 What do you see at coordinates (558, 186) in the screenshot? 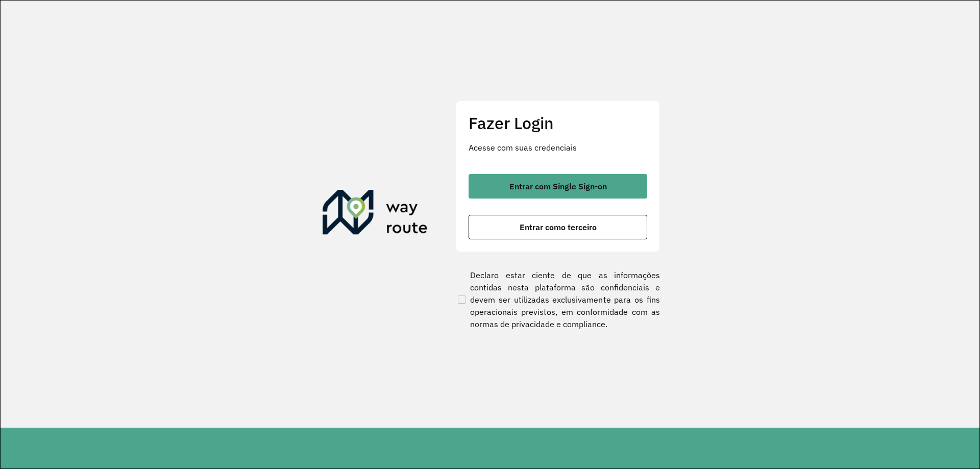
I see `span: Entrar com Single Sign-on` at bounding box center [558, 186].